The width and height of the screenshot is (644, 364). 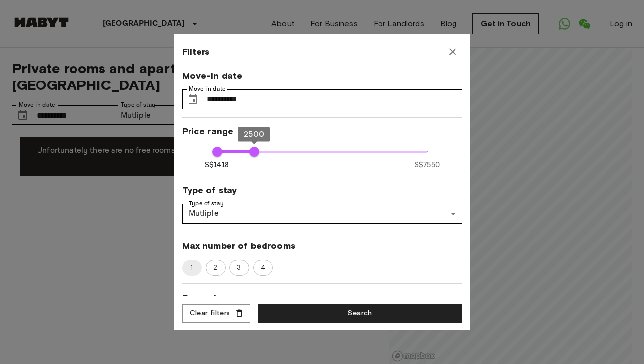 I want to click on span: Price range, so click(x=322, y=131).